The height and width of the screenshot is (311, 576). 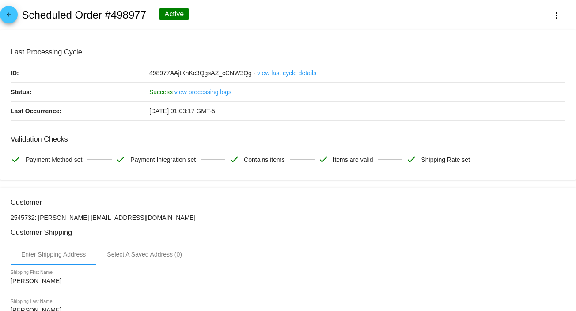 I want to click on p: ID:, so click(x=80, y=73).